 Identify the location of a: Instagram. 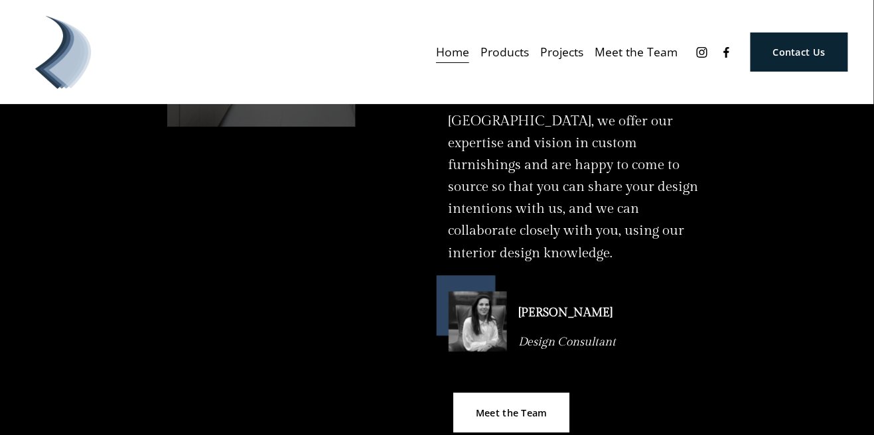
(702, 52).